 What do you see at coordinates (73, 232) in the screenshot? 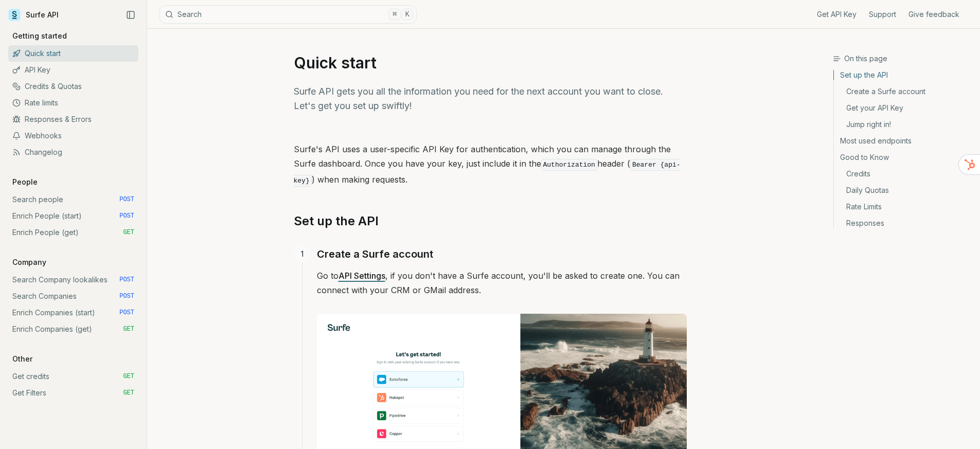
I see `a: Enrich People (get) GET` at bounding box center [73, 232].